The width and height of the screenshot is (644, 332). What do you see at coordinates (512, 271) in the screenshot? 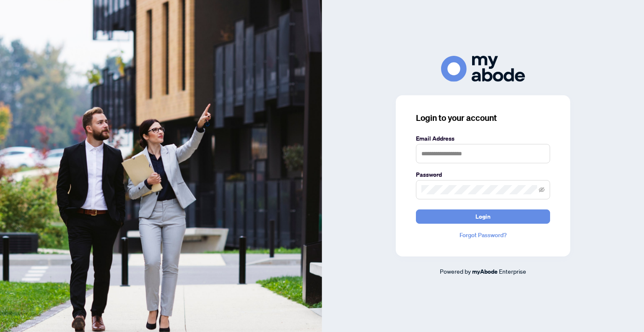
I see `span: Enterprise` at bounding box center [512, 271].